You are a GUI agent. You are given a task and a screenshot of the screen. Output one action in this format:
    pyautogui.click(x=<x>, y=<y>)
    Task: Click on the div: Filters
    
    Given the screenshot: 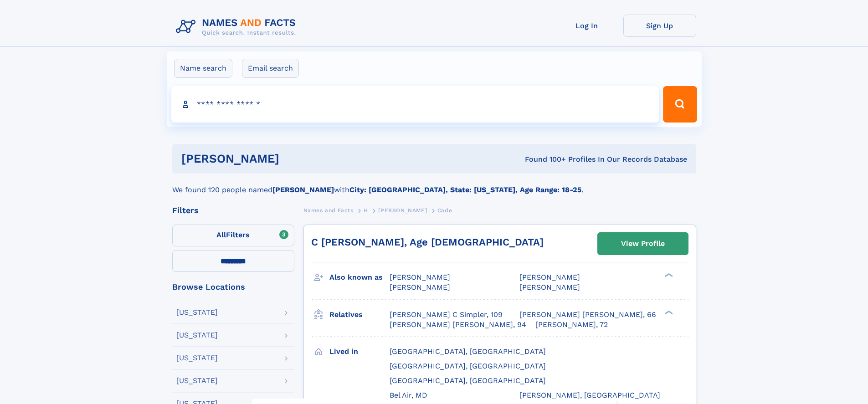 What is the action you would take?
    pyautogui.click(x=233, y=210)
    